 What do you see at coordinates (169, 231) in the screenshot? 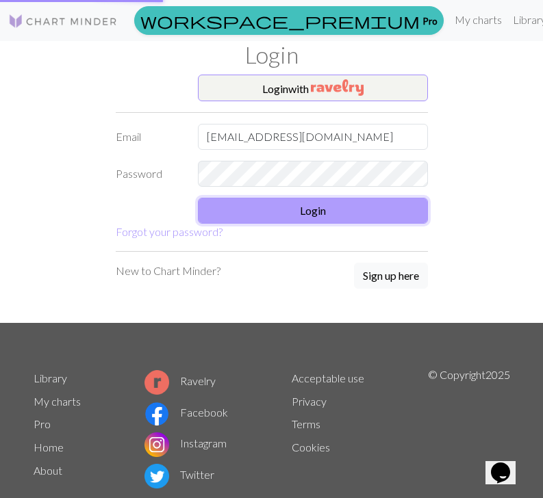
I see `a: Forgot your password?` at bounding box center [169, 231].